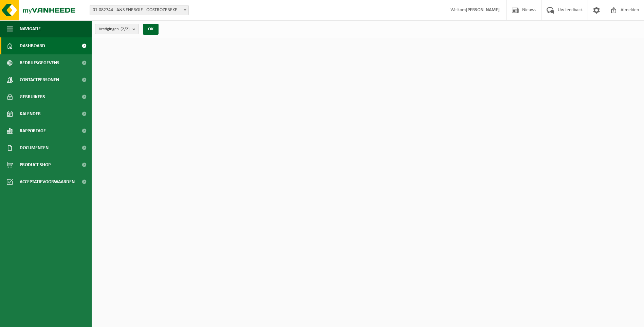  I want to click on button: OK, so click(151, 29).